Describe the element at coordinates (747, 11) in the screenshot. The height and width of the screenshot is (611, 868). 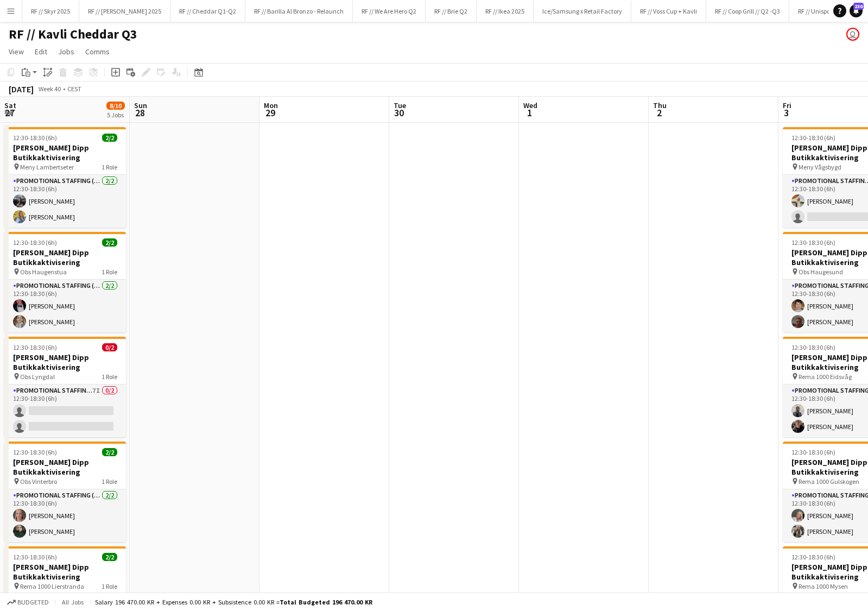
I see `button: RF // Coop Grill // Q2 -Q3` at that location.